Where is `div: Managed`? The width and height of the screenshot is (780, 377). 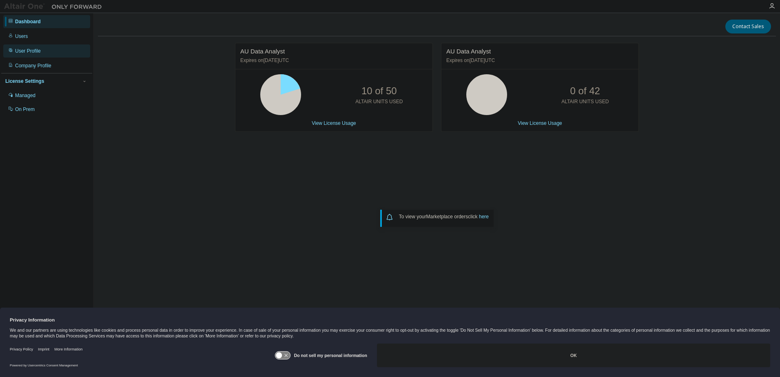
div: Managed is located at coordinates (25, 95).